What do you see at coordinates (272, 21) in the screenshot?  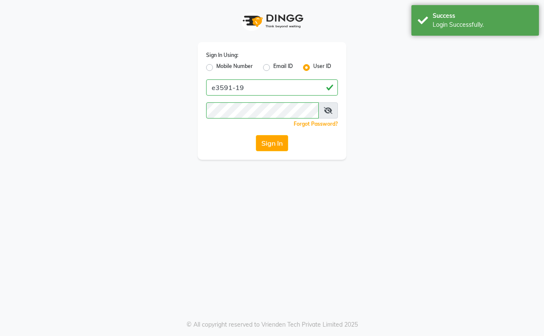 I see `img: logo1.svg` at bounding box center [272, 21].